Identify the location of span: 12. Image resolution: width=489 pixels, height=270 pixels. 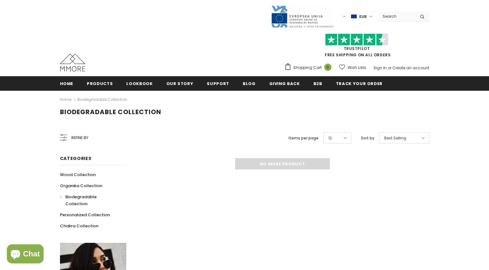
(330, 138).